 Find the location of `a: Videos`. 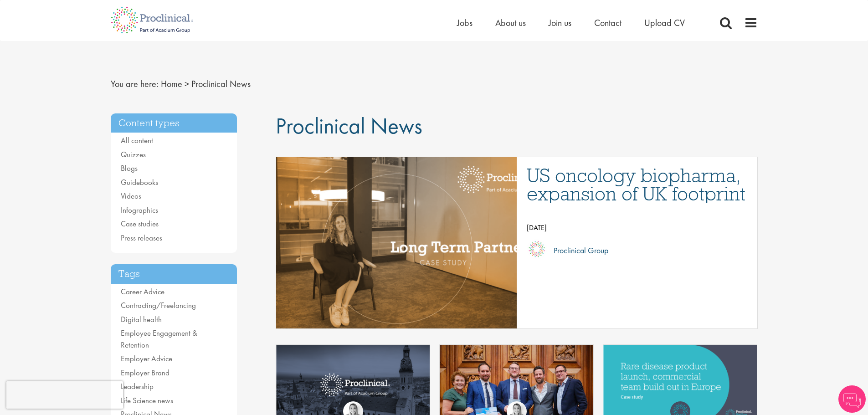

a: Videos is located at coordinates (131, 196).